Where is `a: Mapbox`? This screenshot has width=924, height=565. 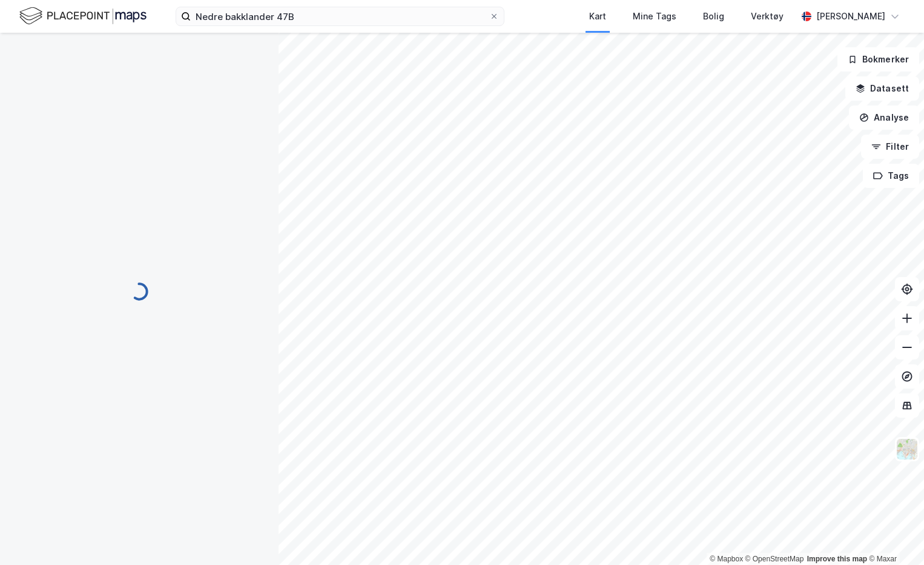
a: Mapbox is located at coordinates (726, 558).